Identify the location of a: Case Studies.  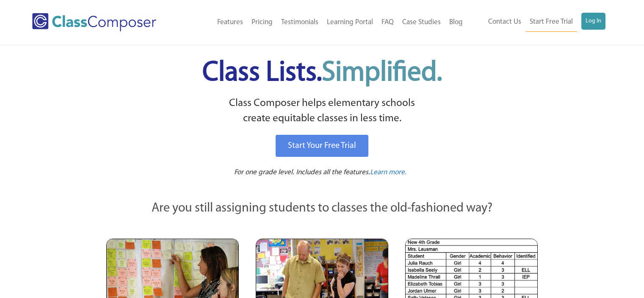
(421, 23).